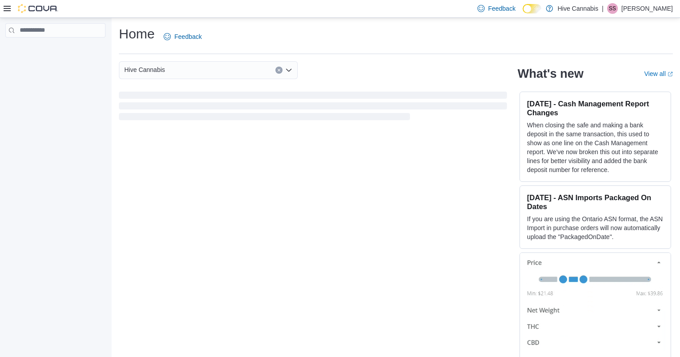 Image resolution: width=680 pixels, height=357 pixels. I want to click on nav: Complex example, so click(55, 50).